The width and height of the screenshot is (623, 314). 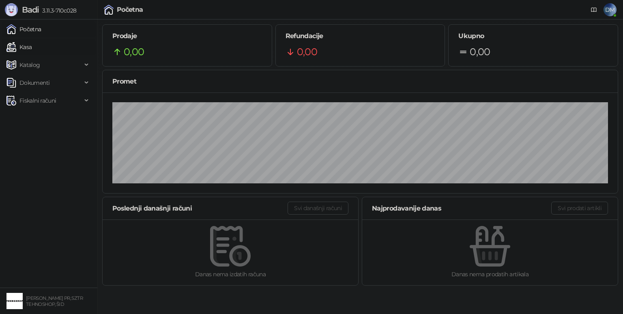 What do you see at coordinates (360, 81) in the screenshot?
I see `div: Promet` at bounding box center [360, 81].